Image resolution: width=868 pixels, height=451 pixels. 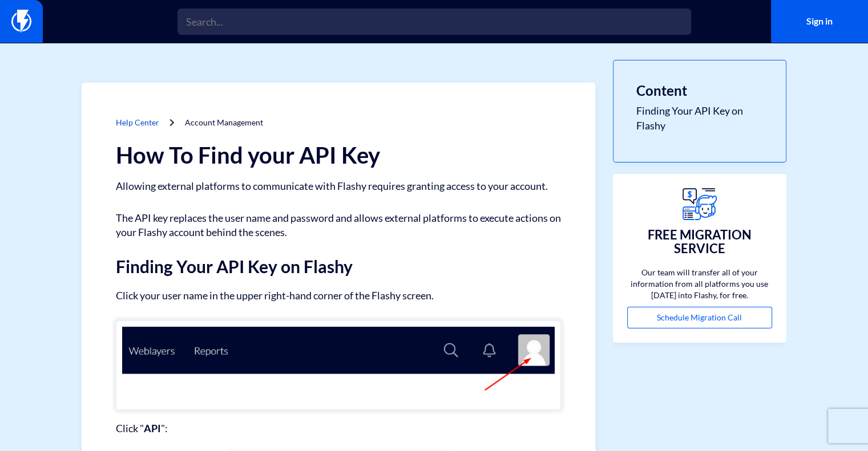 I want to click on strong: API, so click(x=153, y=428).